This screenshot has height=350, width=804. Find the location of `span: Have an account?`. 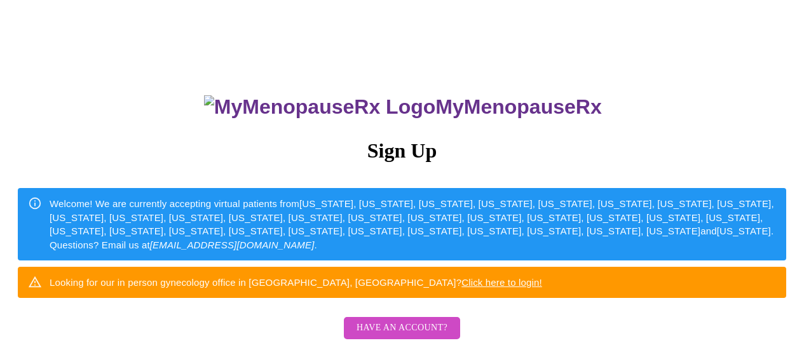

span: Have an account? is located at coordinates (402, 328).